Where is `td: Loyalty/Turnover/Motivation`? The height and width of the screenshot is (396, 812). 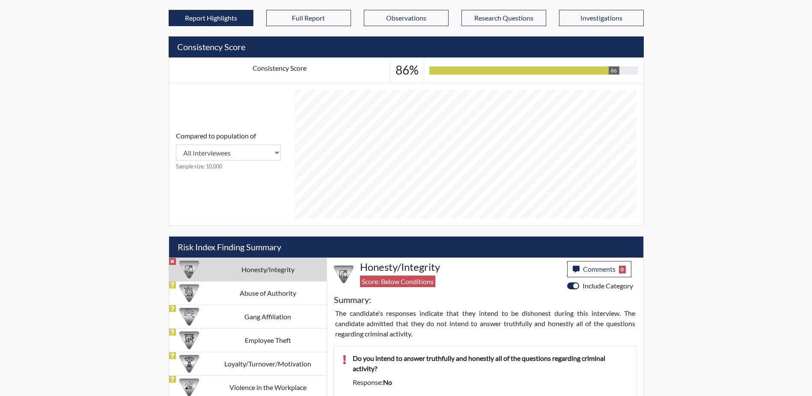 td: Loyalty/Turnover/Motivation is located at coordinates (268, 363).